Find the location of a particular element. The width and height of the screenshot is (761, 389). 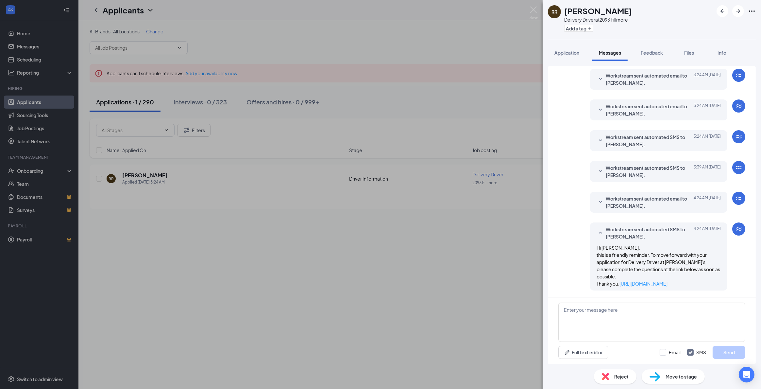

div: Open Intercom Messenger is located at coordinates (747, 374).